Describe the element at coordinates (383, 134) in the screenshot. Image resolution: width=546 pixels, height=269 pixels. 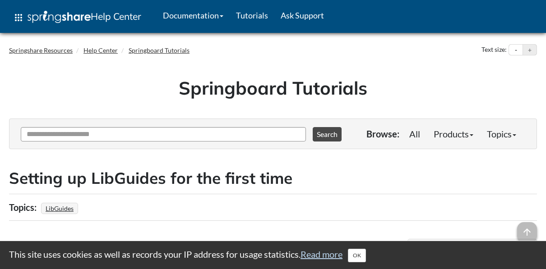
I see `p: Browse:` at that location.